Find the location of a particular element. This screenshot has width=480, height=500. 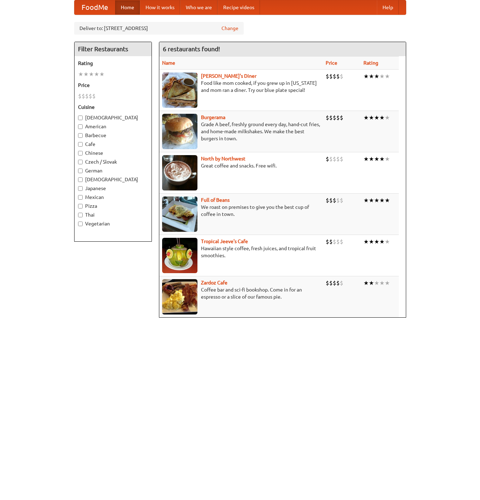

a: Rating is located at coordinates (371, 63).